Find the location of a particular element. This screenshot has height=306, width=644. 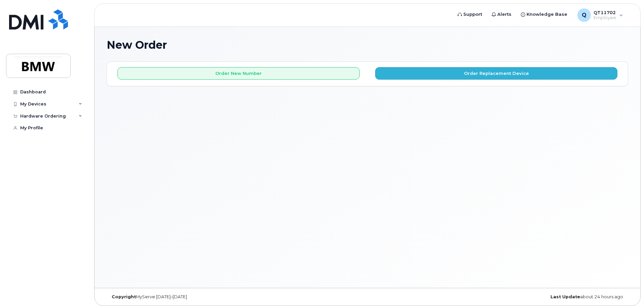

button: Order New Number is located at coordinates (238, 73).